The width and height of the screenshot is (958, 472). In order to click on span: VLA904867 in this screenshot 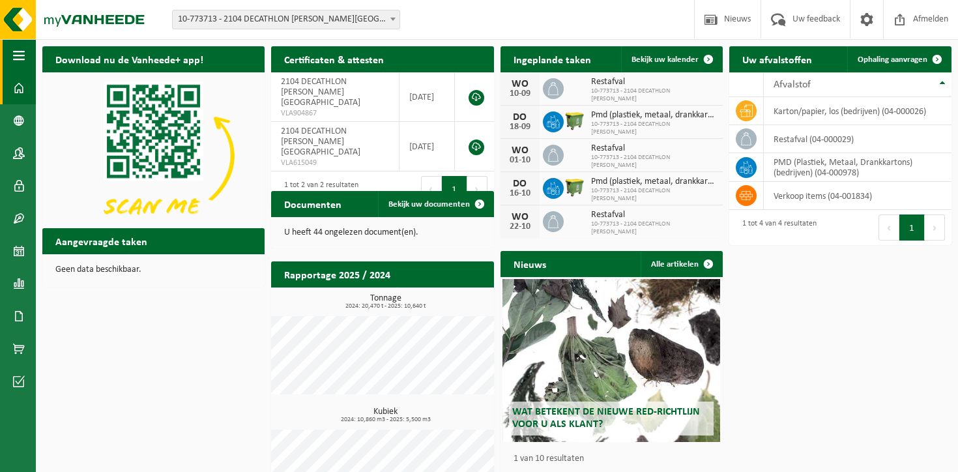, I will do `click(335, 113)`.